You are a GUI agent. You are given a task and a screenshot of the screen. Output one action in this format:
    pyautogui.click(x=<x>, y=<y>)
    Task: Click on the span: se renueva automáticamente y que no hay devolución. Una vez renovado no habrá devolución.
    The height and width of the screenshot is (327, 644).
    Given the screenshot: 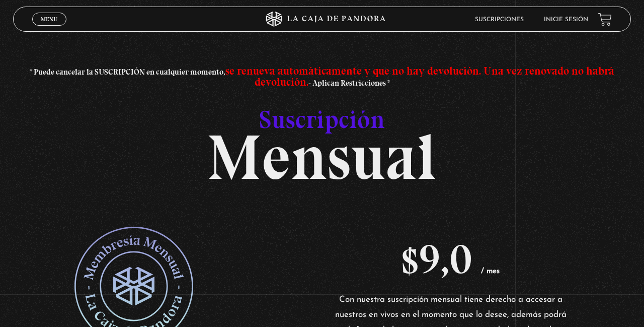 What is the action you would take?
    pyautogui.click(x=420, y=76)
    